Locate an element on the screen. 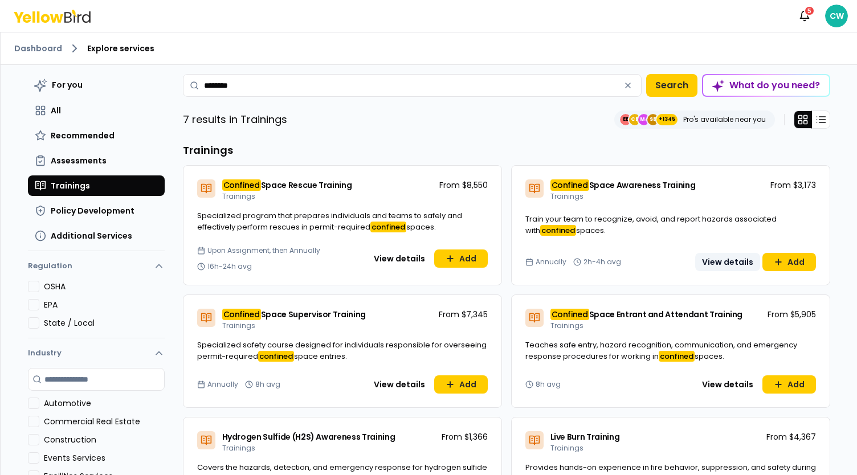  span: Space Rescue Training is located at coordinates (306, 185).